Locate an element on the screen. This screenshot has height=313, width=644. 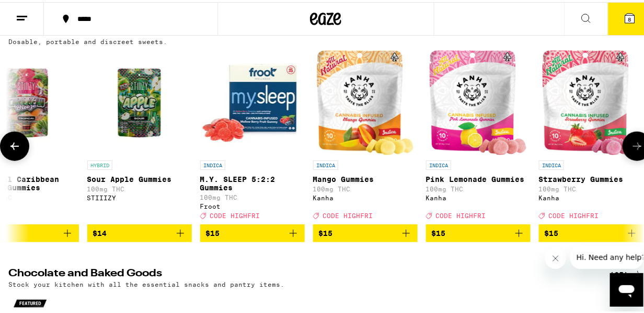
span: Hi. Need any help? is located at coordinates (41, 12).